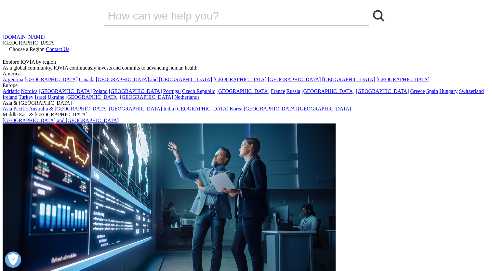  I want to click on a: Russia, so click(293, 91).